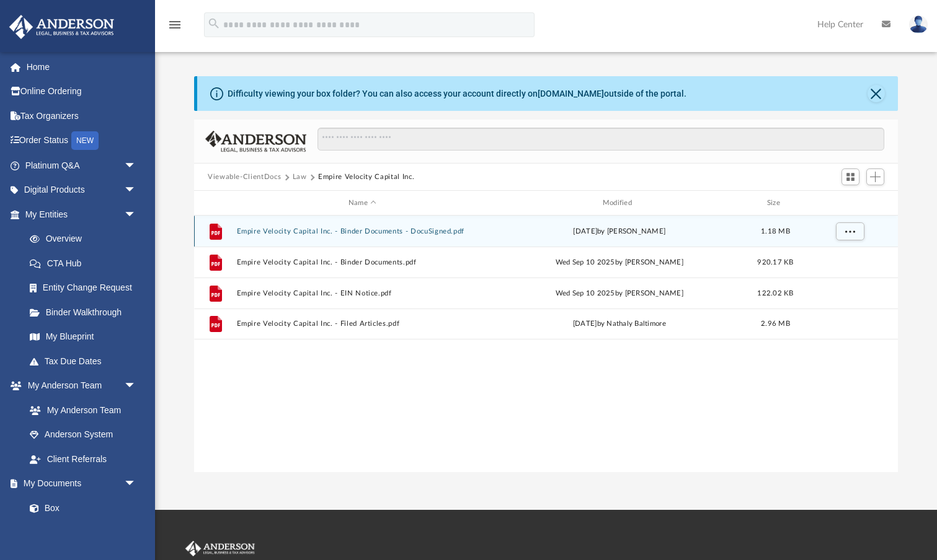 The height and width of the screenshot is (560, 937). Describe the element at coordinates (175, 28) in the screenshot. I see `a: menu` at that location.